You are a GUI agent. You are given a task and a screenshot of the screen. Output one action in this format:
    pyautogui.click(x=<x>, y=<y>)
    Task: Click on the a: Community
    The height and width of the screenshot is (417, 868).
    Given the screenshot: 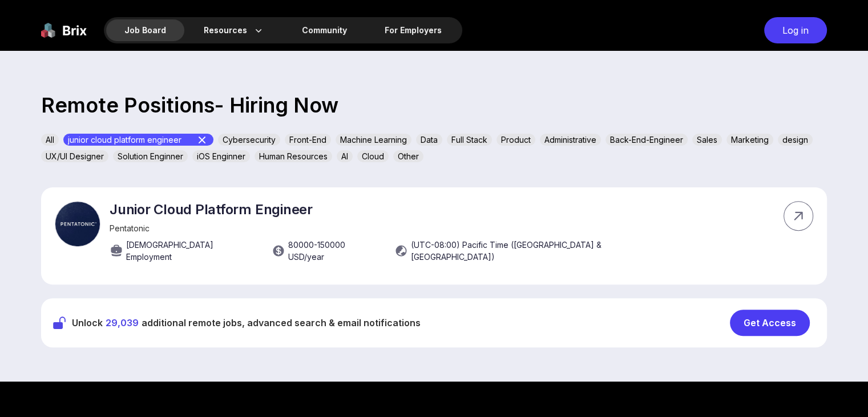 What is the action you would take?
    pyautogui.click(x=325, y=30)
    